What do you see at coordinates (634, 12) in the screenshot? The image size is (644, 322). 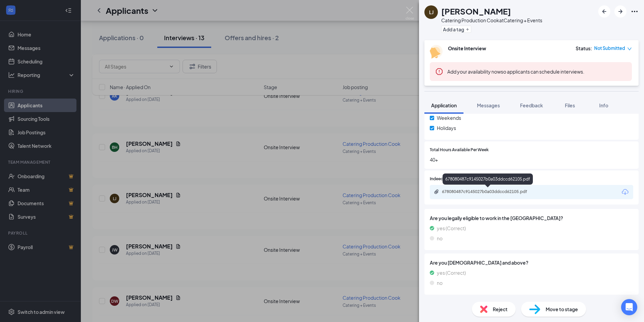 I see `svg: Ellipses` at bounding box center [634, 12].